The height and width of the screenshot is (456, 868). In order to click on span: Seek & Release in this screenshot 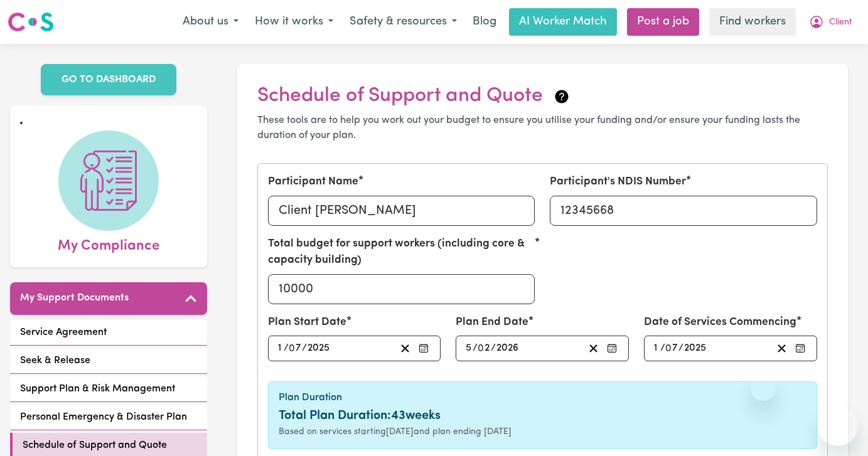, I will do `click(55, 360)`.